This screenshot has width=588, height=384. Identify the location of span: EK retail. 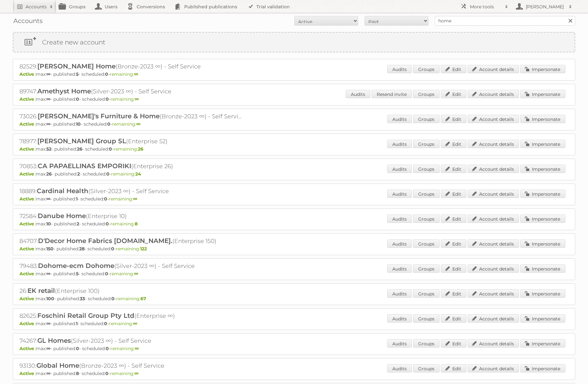
(41, 291).